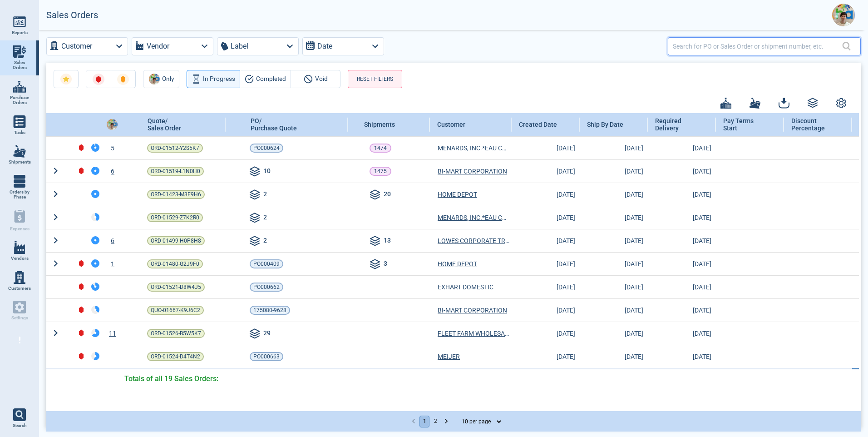 The height and width of the screenshot is (437, 868). Describe the element at coordinates (474, 241) in the screenshot. I see `a: LOWES CORPORATE TRADE PAYABLES` at that location.